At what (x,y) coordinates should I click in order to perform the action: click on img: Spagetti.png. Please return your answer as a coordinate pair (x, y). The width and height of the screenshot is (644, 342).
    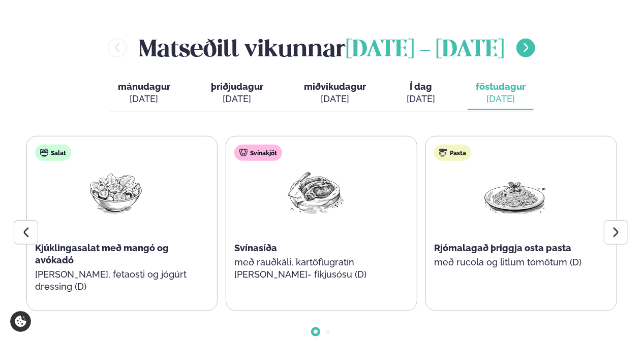
    Looking at the image, I should click on (515, 193).